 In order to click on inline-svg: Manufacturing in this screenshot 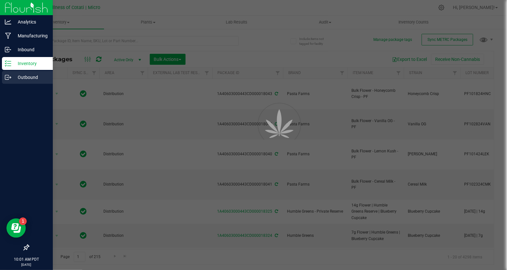, I will do `click(8, 36)`.